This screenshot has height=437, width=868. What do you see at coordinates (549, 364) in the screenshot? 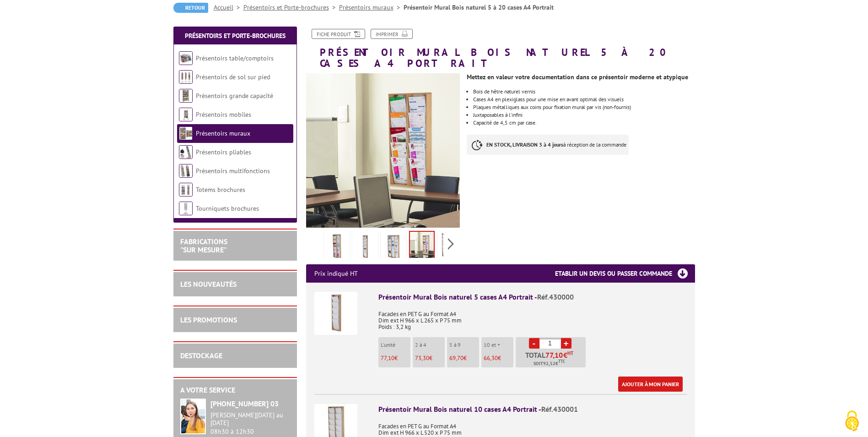
I see `span: 92,52` at bounding box center [549, 364].